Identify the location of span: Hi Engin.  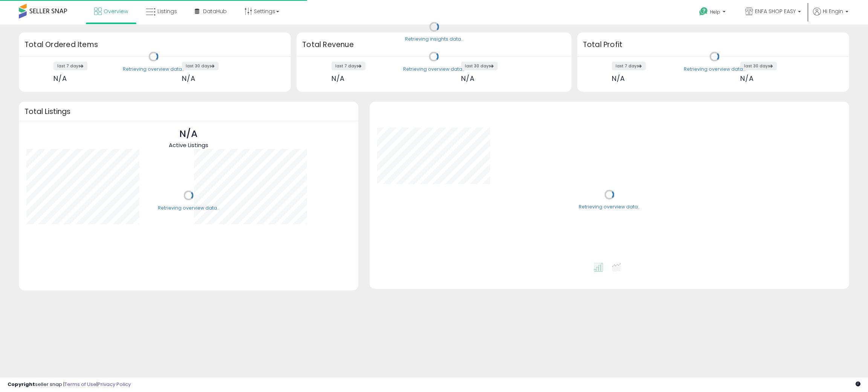
(833, 11).